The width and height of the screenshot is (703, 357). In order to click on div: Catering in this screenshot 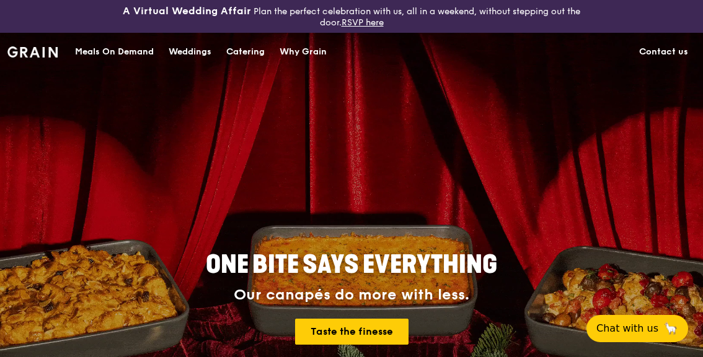, I will do `click(245, 52)`.